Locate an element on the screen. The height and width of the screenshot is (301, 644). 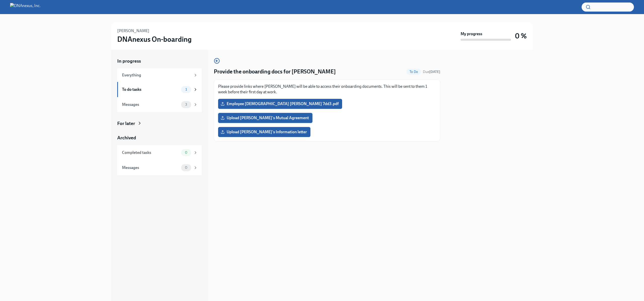
a: For later is located at coordinates (160, 123).